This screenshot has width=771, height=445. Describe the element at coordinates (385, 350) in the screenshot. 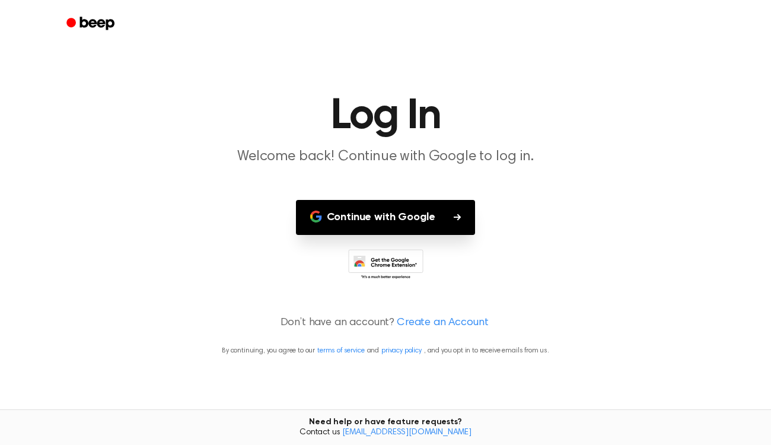

I see `p: By continuing, you agree to our and , and you opt in to receive emails from us.` at that location.